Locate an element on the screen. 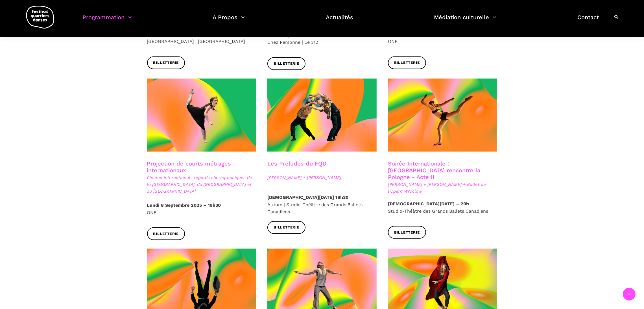 This screenshot has height=309, width=644. strong: Lundi 8 Septembre 2025 – 19h30 is located at coordinates (184, 205).